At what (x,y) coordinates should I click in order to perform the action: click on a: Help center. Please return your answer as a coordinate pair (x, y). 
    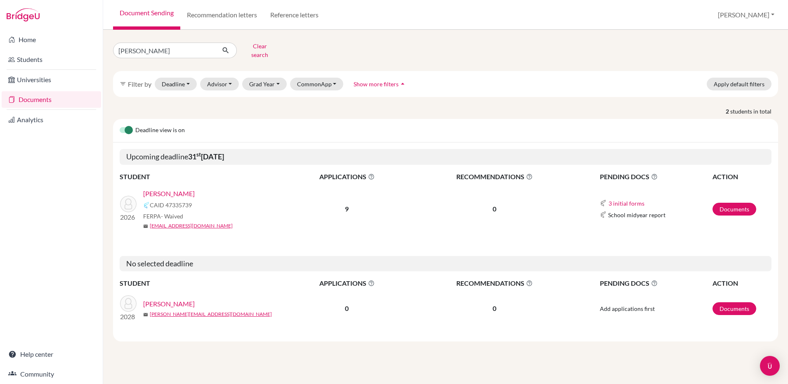
    Looking at the image, I should click on (51, 354).